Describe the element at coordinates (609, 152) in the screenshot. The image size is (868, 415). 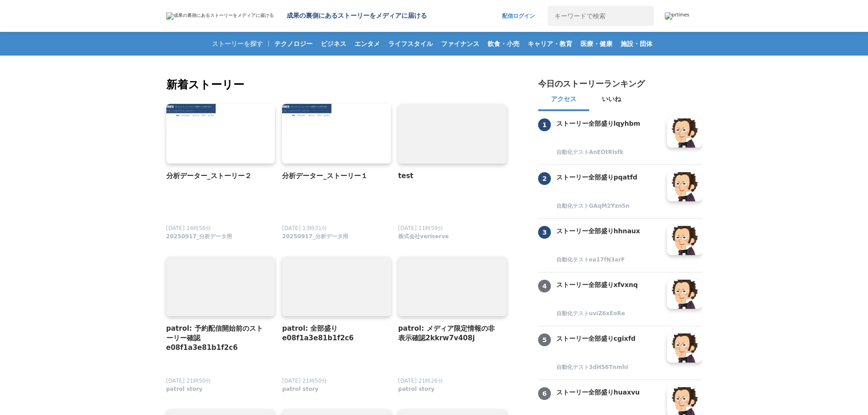
I see `a: 自動化テストAnEOtRIsfk` at that location.